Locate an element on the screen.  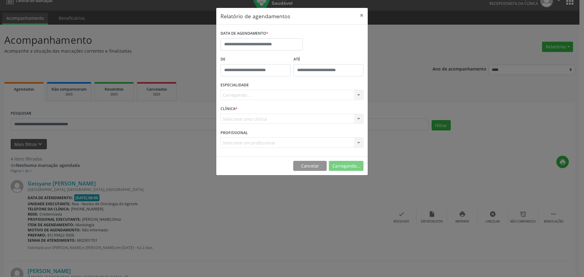
label: DATA DE AGENDAMENTO is located at coordinates (244, 33).